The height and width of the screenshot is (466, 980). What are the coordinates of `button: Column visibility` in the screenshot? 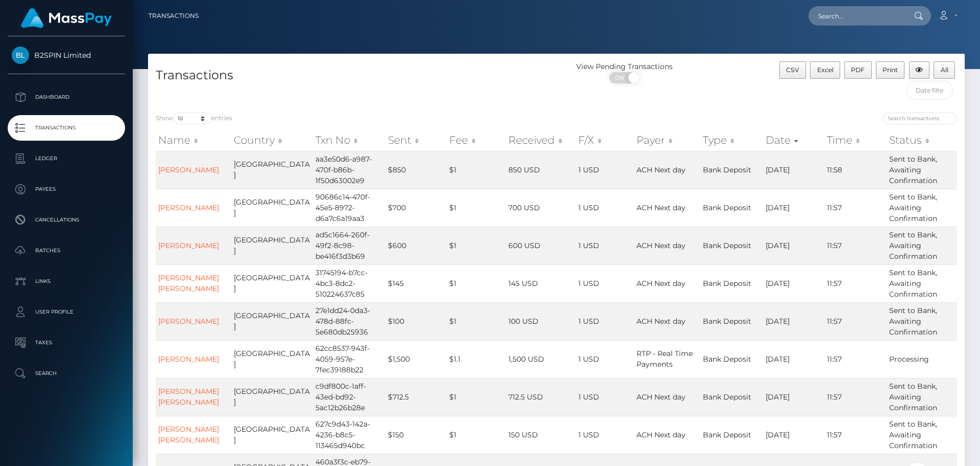 It's located at (919, 70).